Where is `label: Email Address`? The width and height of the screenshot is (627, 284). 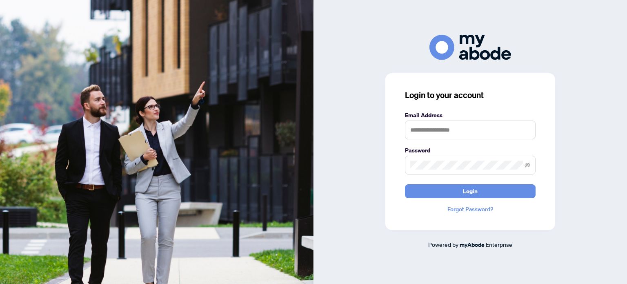
label: Email Address is located at coordinates (470, 115).